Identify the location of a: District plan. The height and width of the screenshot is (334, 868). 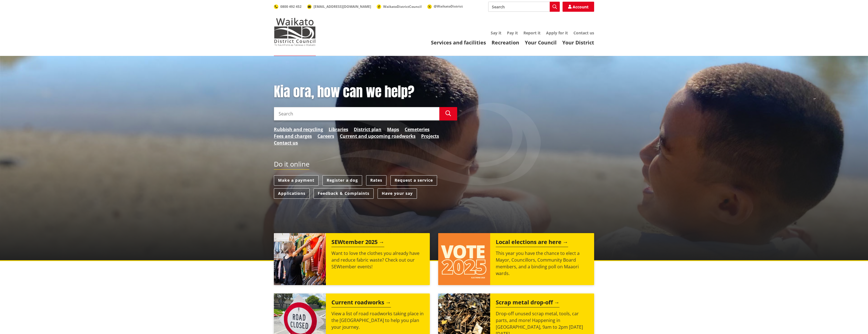
(368, 130).